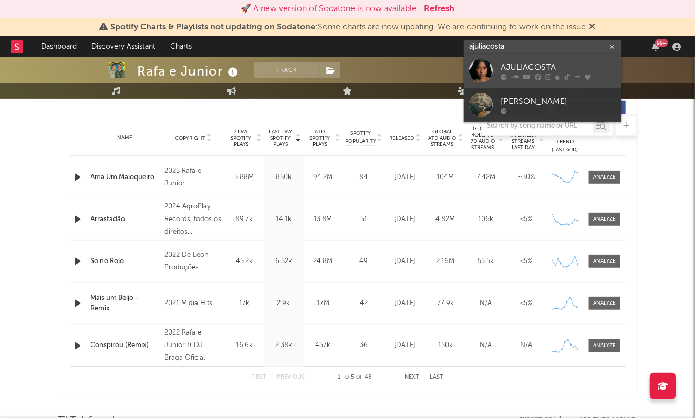  Describe the element at coordinates (259, 377) in the screenshot. I see `button: First` at that location.